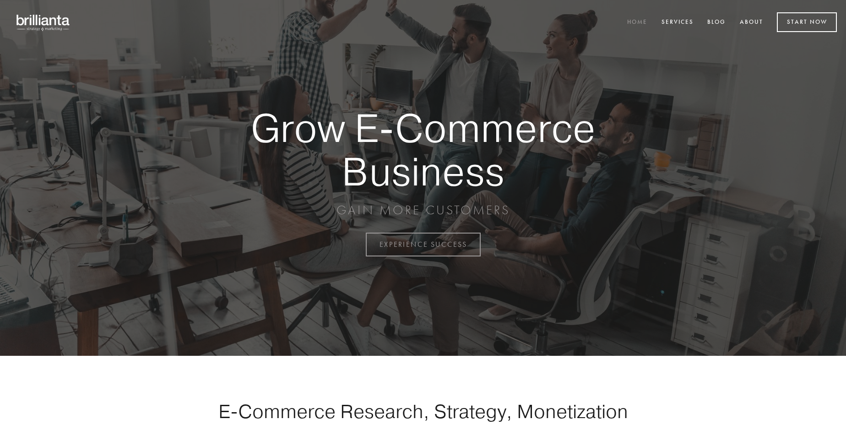  What do you see at coordinates (423, 210) in the screenshot?
I see `p: GAIN MORE CUSTOMERS` at bounding box center [423, 210].